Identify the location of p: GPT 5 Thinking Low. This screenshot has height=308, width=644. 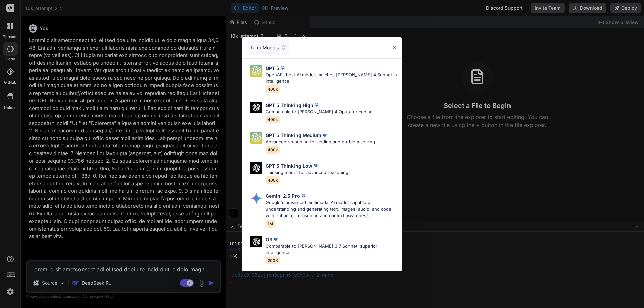
(289, 165).